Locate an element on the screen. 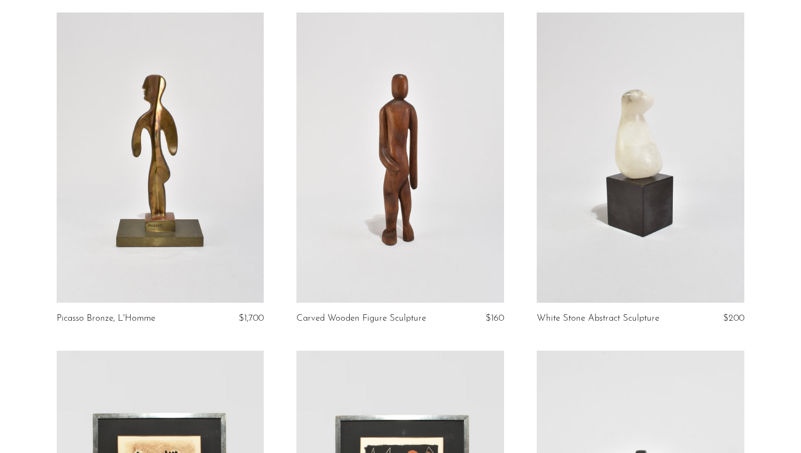 Image resolution: width=801 pixels, height=453 pixels. a: White Stone Abstract Sculpture is located at coordinates (598, 319).